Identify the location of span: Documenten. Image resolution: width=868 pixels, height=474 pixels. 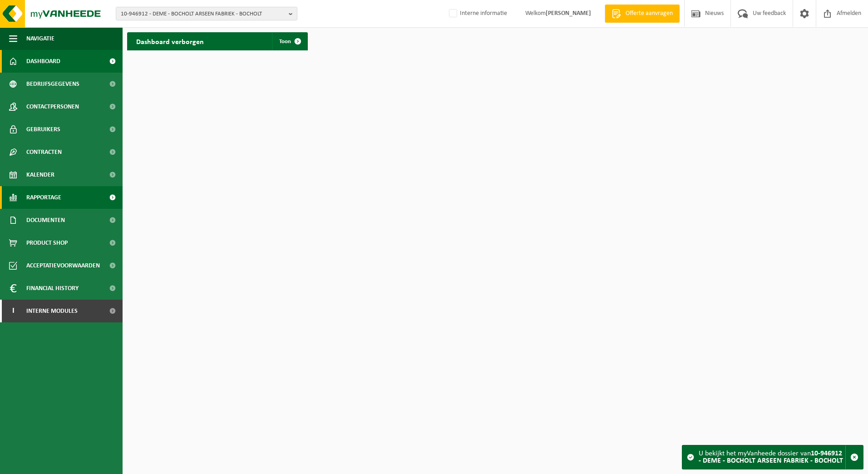
(45, 220).